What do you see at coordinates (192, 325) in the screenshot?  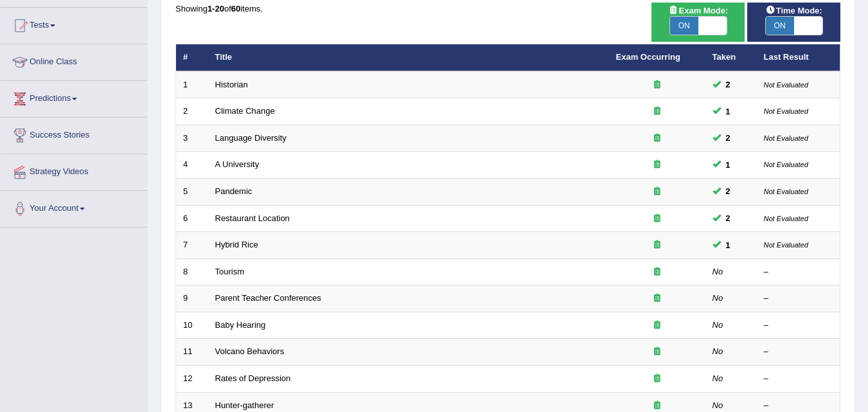 I see `td: 10` at bounding box center [192, 325].